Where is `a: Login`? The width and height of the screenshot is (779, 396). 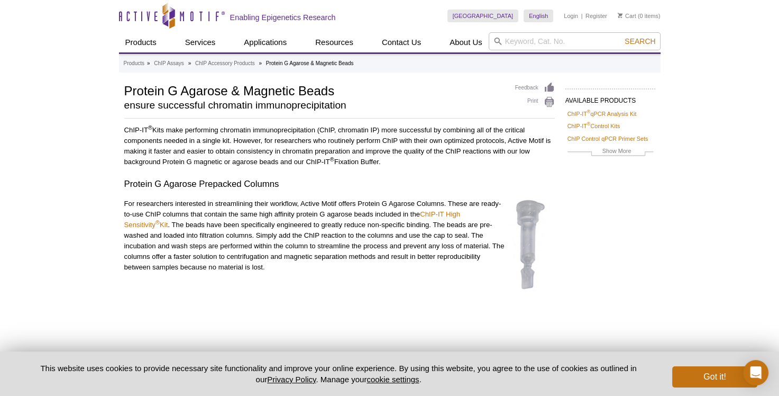
a: Login is located at coordinates (571, 16).